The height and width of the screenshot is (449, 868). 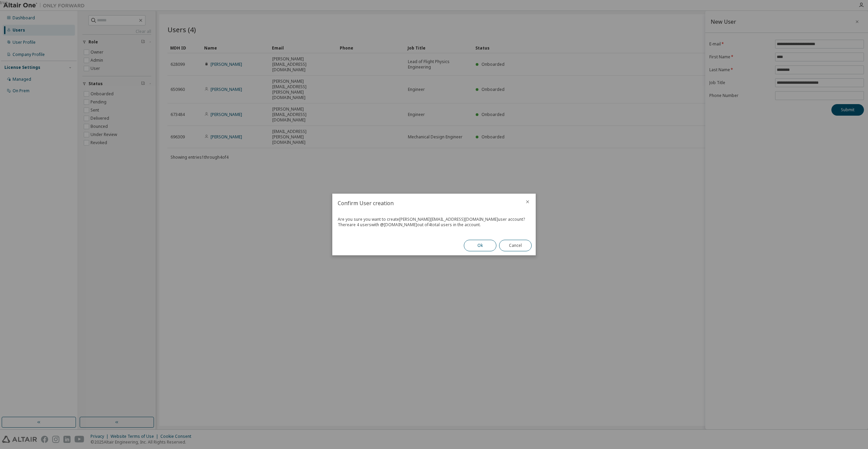 I want to click on button: close, so click(x=528, y=202).